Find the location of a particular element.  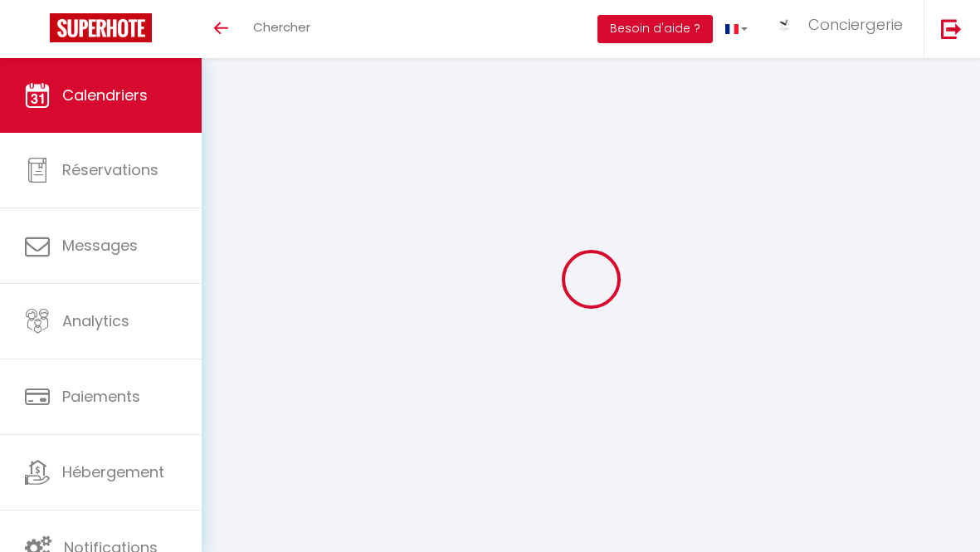

button: Besoin d'aide ? is located at coordinates (655, 29).